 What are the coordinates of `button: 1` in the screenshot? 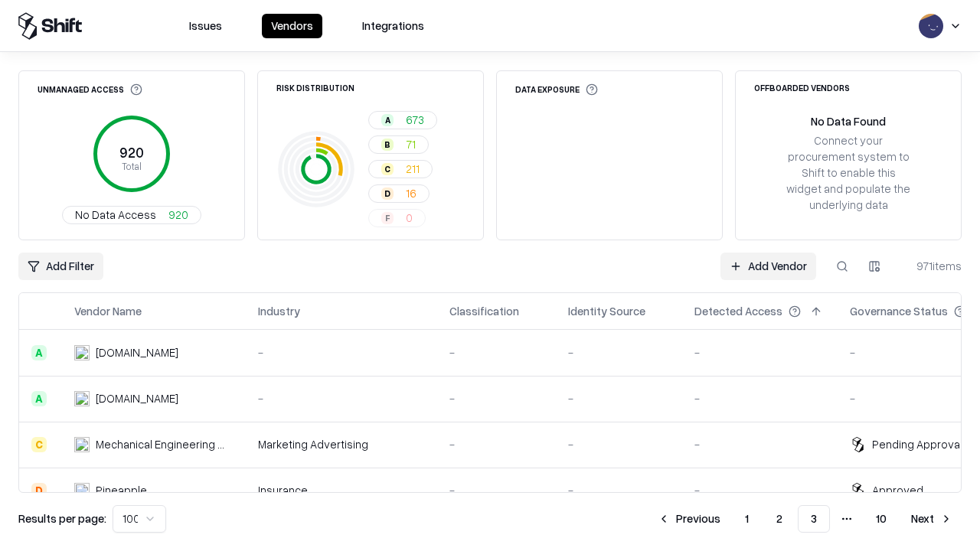 It's located at (746, 519).